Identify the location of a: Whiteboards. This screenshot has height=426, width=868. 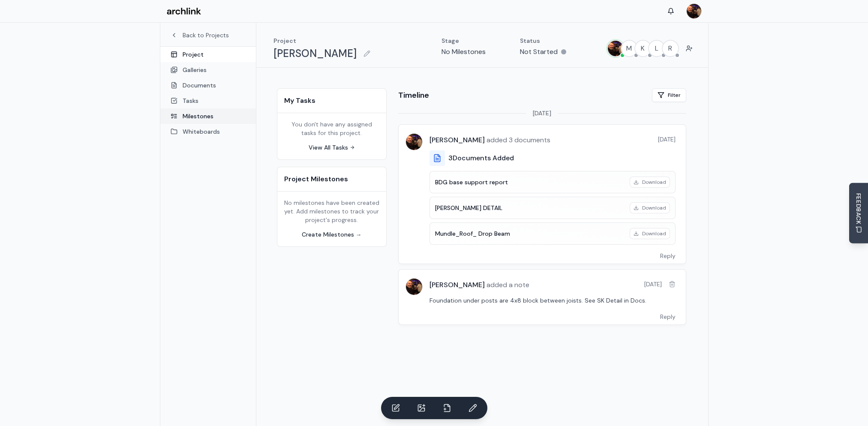
(208, 132).